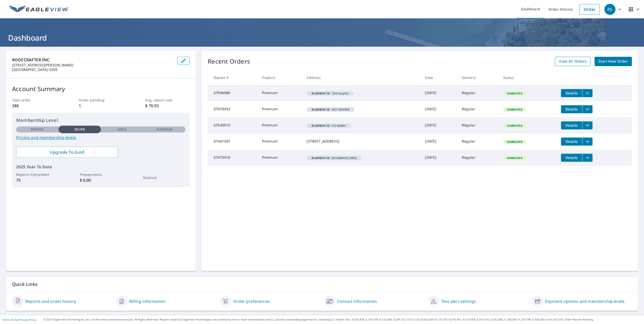  What do you see at coordinates (587, 93) in the screenshot?
I see `button: filesDropdownBtn-67696988` at bounding box center [587, 93].